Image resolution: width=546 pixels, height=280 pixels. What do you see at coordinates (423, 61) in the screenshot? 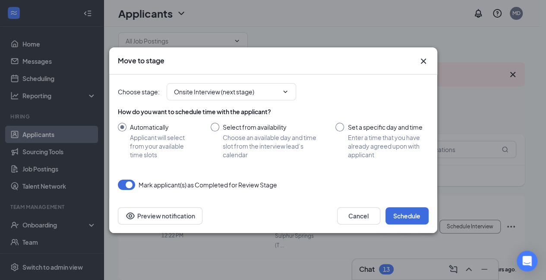
I see `button: Close` at bounding box center [423, 61].